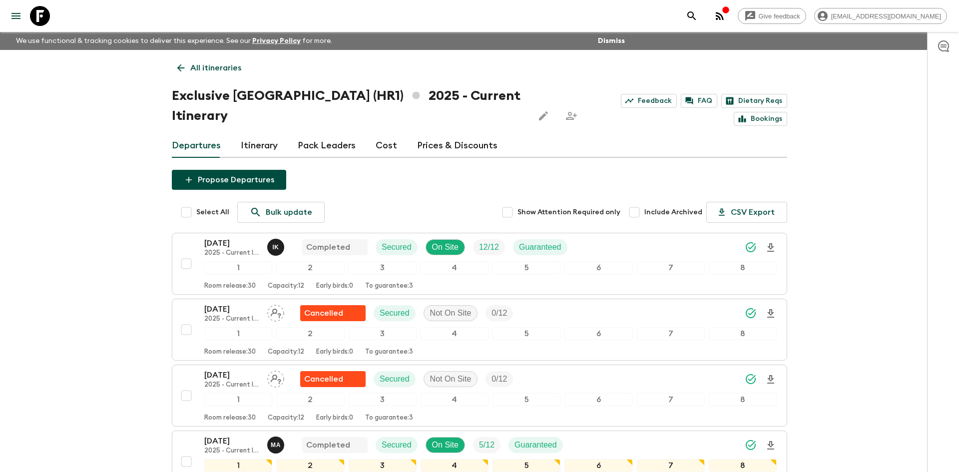 The height and width of the screenshot is (472, 959). What do you see at coordinates (395, 379) in the screenshot?
I see `p: Secured` at bounding box center [395, 379].